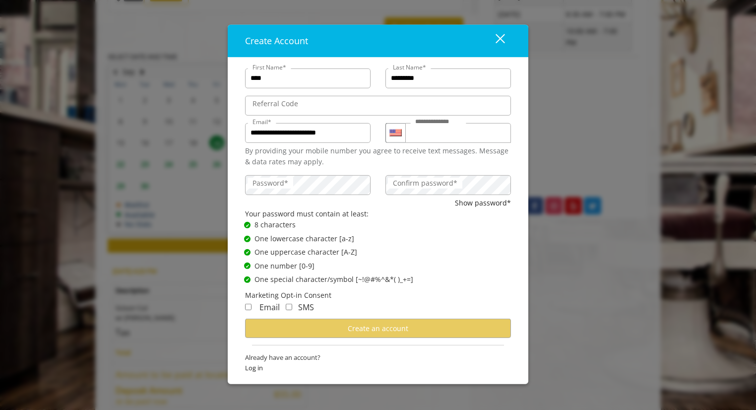  Describe the element at coordinates (307, 133) in the screenshot. I see `input: Email` at that location.